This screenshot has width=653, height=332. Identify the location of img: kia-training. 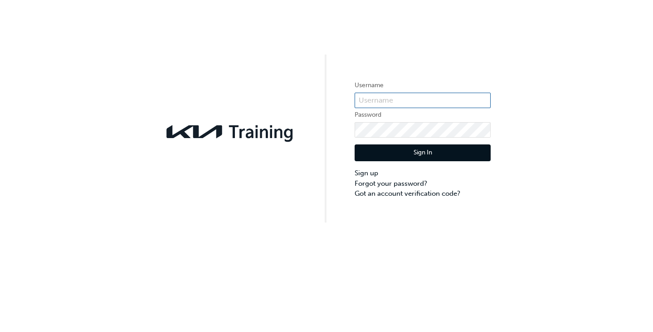
(230, 132).